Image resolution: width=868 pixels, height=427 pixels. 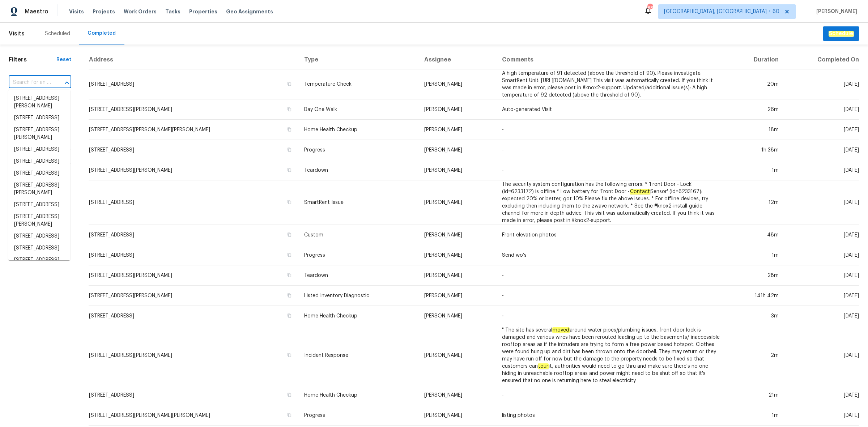 I want to click on td: 26m, so click(x=756, y=110).